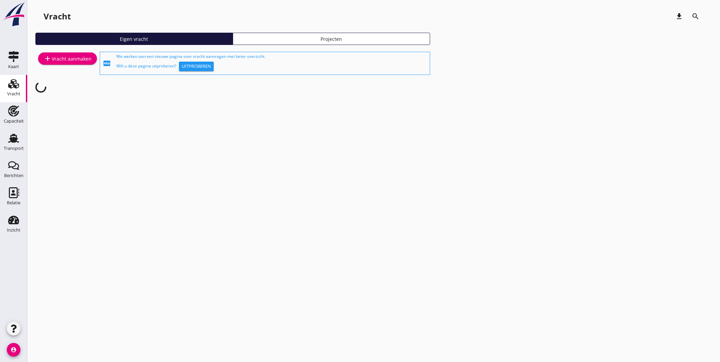 Image resolution: width=720 pixels, height=362 pixels. Describe the element at coordinates (695, 16) in the screenshot. I see `i: search` at that location.